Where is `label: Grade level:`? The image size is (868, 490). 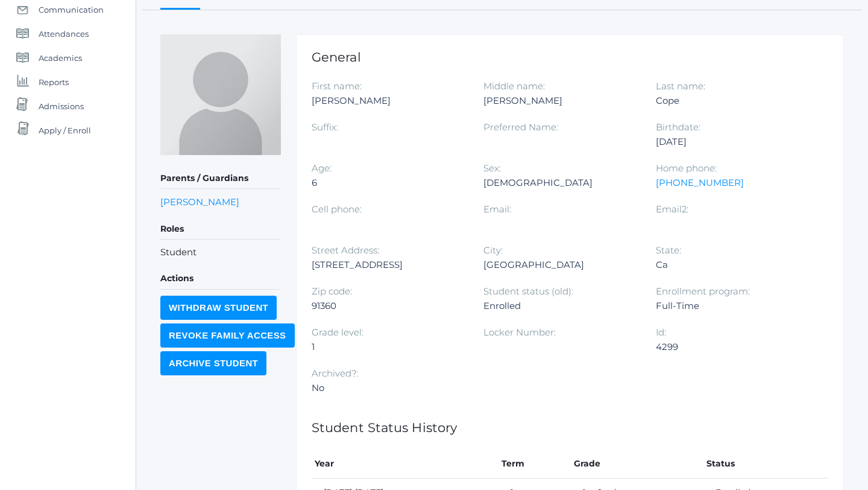
label: Grade level: is located at coordinates (337, 331).